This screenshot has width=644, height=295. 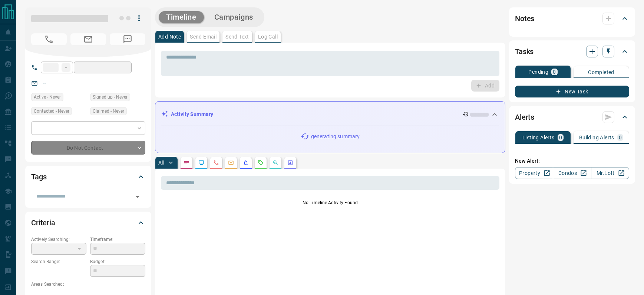 I want to click on button: Timeline, so click(x=181, y=17).